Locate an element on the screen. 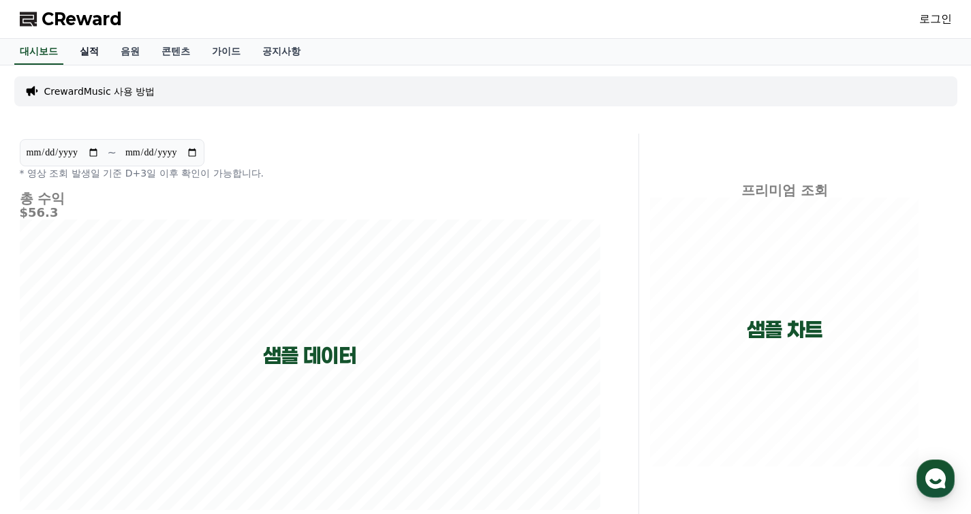 The image size is (971, 514). span: 대화 is located at coordinates (133, 427).